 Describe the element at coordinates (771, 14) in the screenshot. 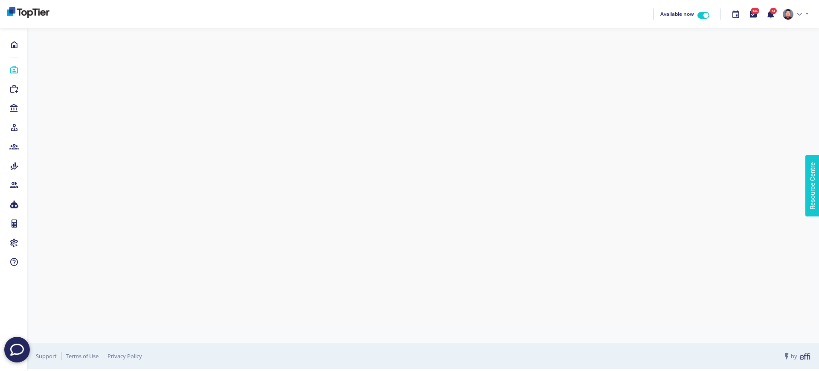

I see `button: 14` at that location.